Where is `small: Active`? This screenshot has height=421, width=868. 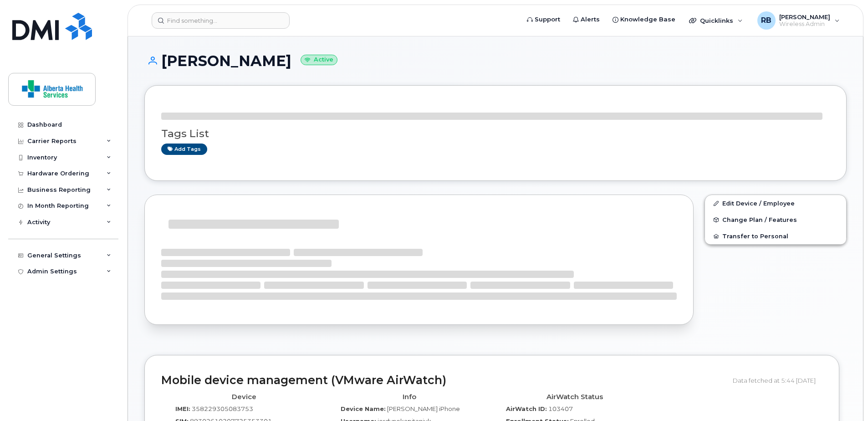 small: Active is located at coordinates (318, 60).